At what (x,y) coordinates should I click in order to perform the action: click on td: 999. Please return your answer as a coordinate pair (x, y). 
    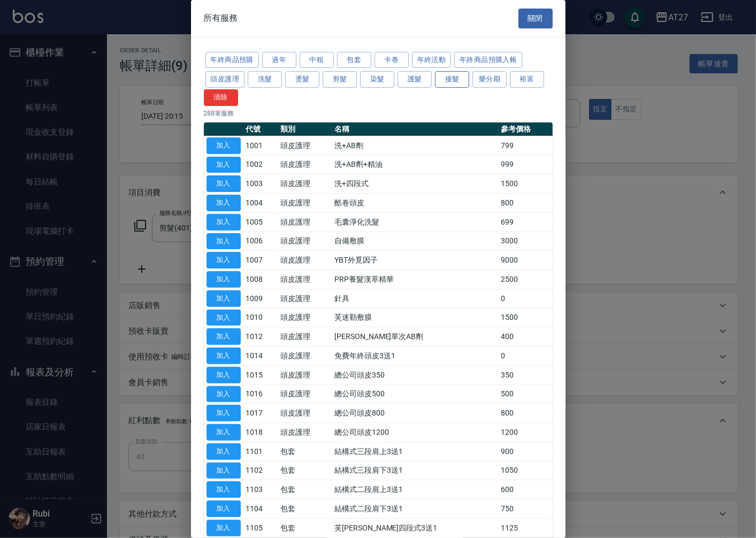
    Looking at the image, I should click on (525, 165).